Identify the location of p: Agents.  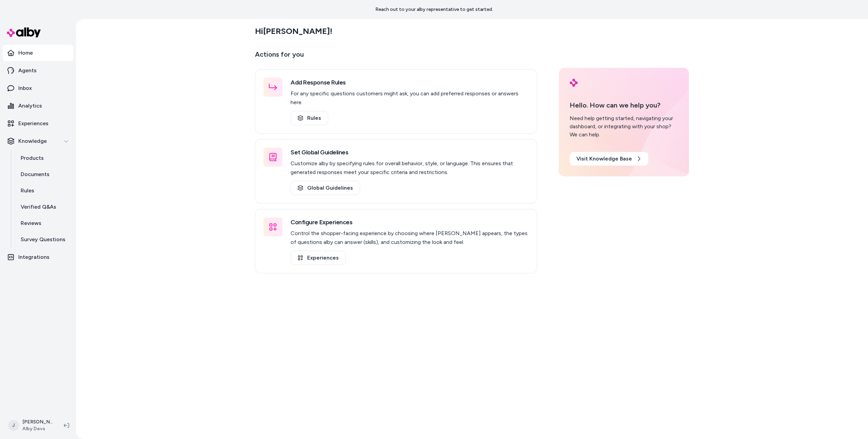
(27, 71).